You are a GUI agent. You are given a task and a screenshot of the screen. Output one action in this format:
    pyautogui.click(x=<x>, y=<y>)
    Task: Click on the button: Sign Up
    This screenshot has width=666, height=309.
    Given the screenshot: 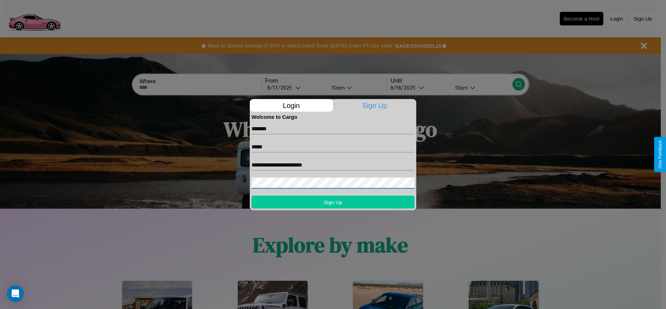 What is the action you would take?
    pyautogui.click(x=333, y=202)
    